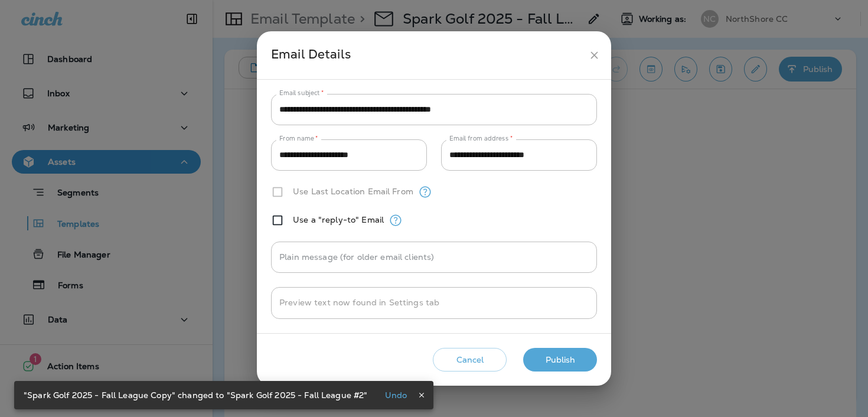 This screenshot has width=868, height=417. I want to click on div: Email Details, so click(427, 55).